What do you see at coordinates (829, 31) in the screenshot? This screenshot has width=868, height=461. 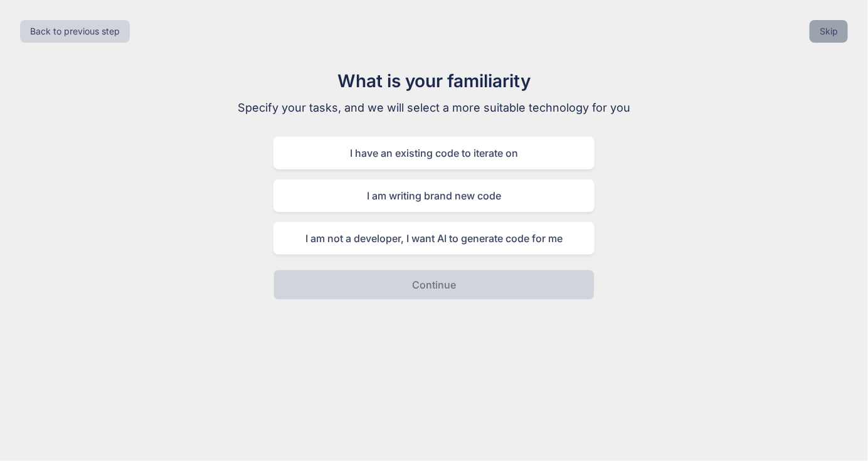 I see `button: Skip` at bounding box center [829, 31].